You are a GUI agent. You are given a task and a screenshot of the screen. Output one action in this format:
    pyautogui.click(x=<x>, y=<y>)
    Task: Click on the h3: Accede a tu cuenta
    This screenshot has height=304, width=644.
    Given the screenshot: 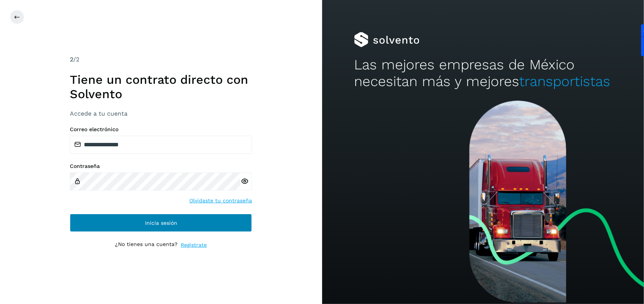 What is the action you would take?
    pyautogui.click(x=161, y=113)
    